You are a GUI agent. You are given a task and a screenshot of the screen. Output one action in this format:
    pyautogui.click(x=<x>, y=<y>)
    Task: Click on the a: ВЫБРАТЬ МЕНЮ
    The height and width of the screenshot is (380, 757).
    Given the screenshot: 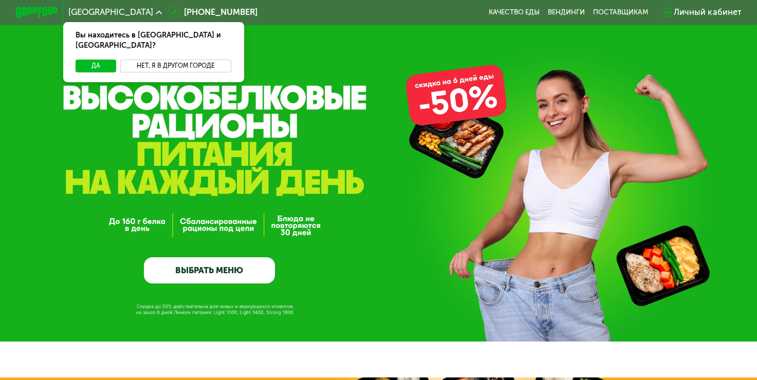 What is the action you would take?
    pyautogui.click(x=209, y=270)
    